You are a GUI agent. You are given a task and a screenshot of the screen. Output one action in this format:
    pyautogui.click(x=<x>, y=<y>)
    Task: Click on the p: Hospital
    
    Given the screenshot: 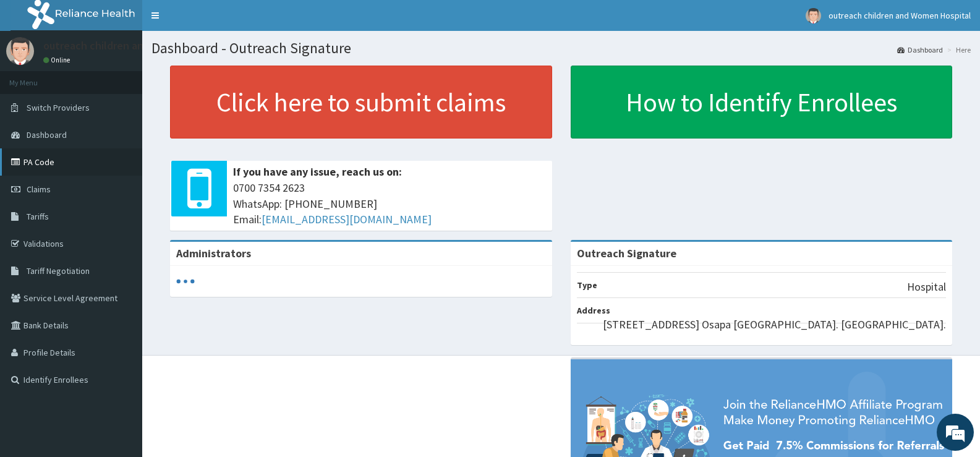 What is the action you would take?
    pyautogui.click(x=927, y=286)
    